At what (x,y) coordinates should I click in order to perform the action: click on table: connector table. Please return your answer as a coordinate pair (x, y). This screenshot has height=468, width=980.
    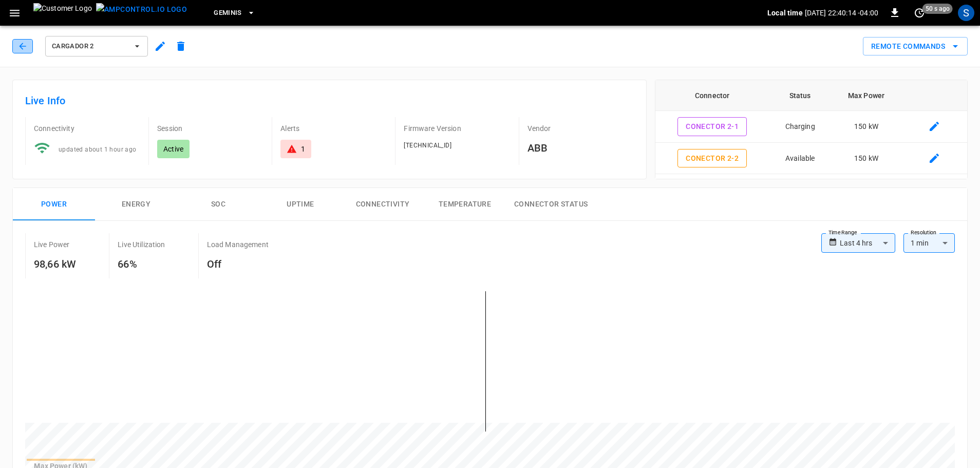
    Looking at the image, I should click on (811, 158).